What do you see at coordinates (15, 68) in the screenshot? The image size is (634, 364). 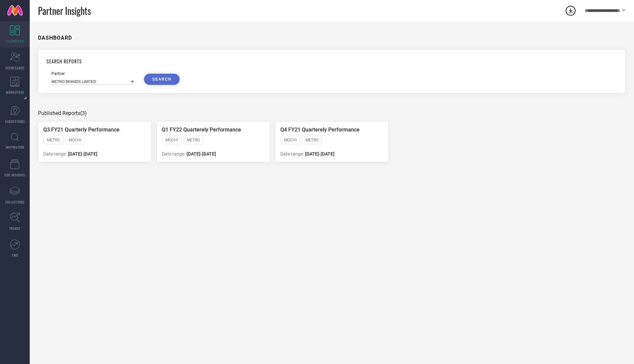 I see `span: SCORECARDS` at bounding box center [15, 68].